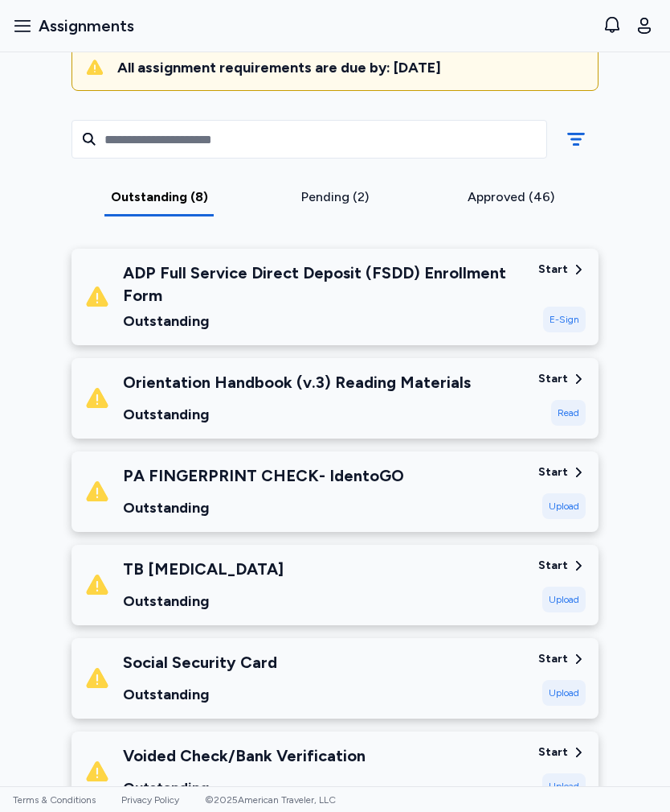  I want to click on div: Outstanding (8), so click(159, 197).